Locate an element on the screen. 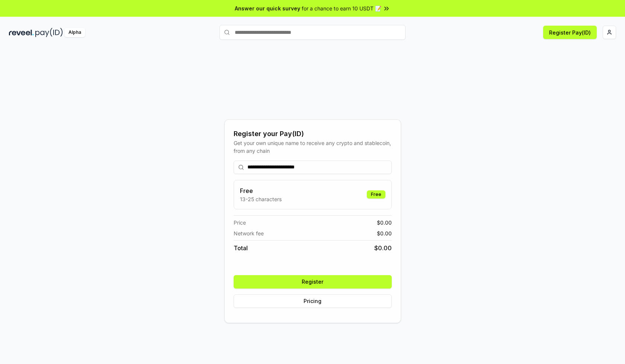 Image resolution: width=625 pixels, height=364 pixels. div: Register your Pay(ID) is located at coordinates (312, 134).